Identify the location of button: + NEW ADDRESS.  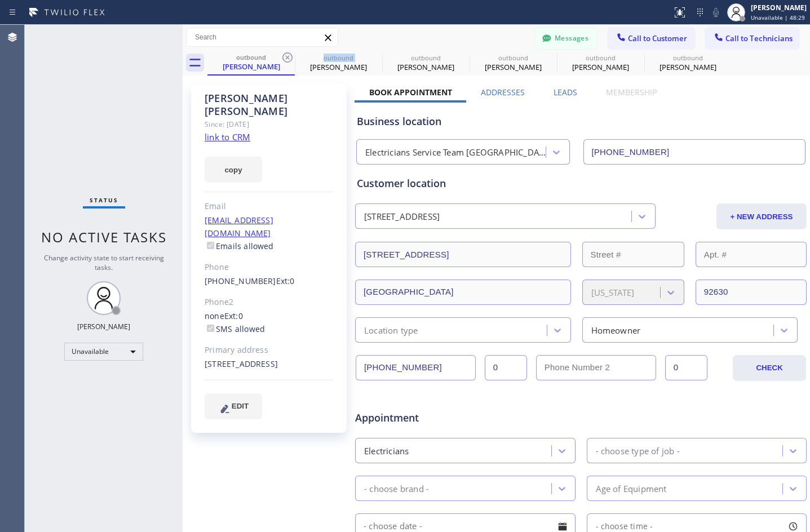
(761, 216).